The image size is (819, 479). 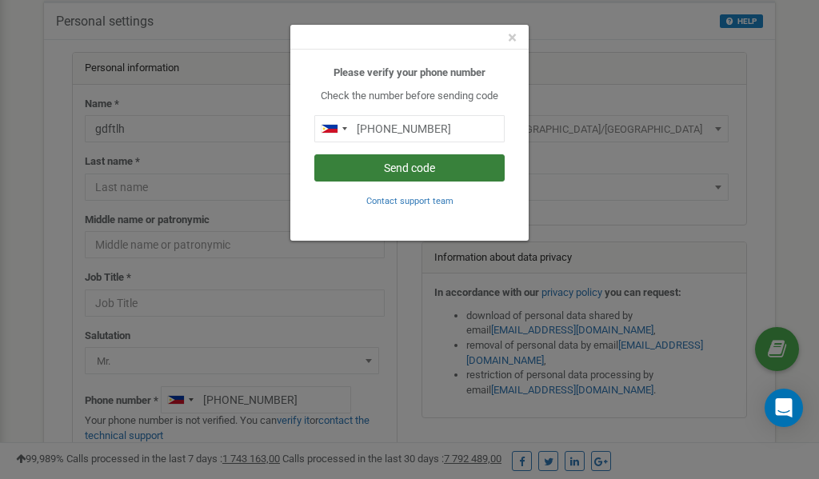 What do you see at coordinates (410, 129) in the screenshot?
I see `input: 0905 123 4567` at bounding box center [410, 129].